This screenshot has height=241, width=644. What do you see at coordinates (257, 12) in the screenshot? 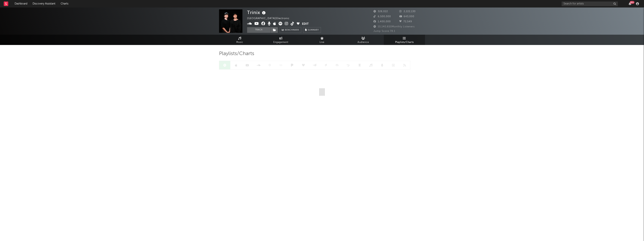
I see `div: Trinix` at bounding box center [257, 12].